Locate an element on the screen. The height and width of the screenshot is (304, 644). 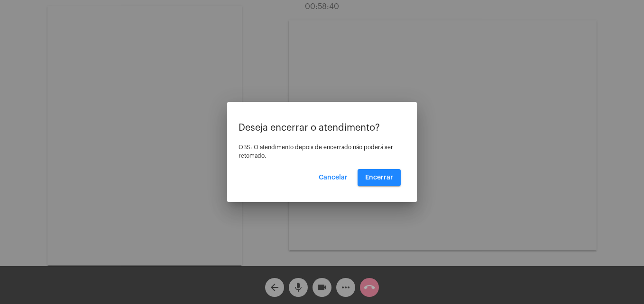
span: Cancelar is located at coordinates (333, 177).